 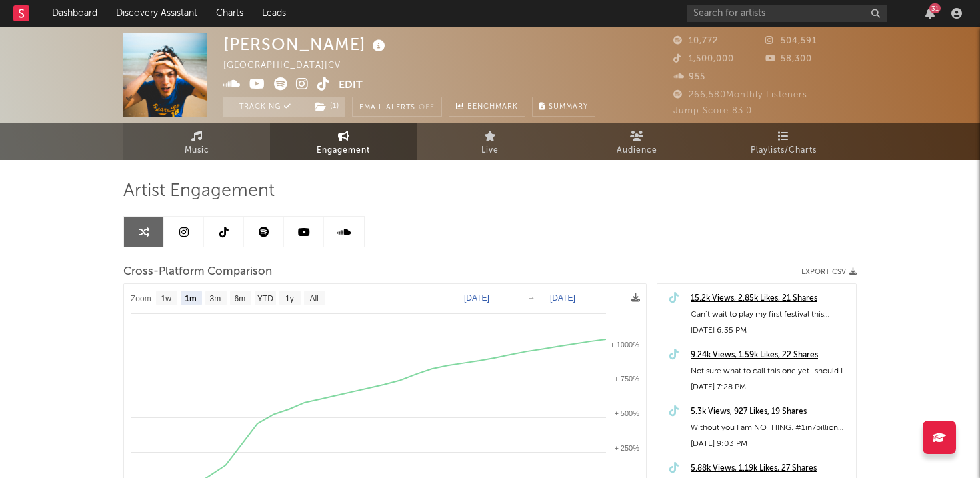 What do you see at coordinates (196, 142) in the screenshot?
I see `a: Music` at bounding box center [196, 142].